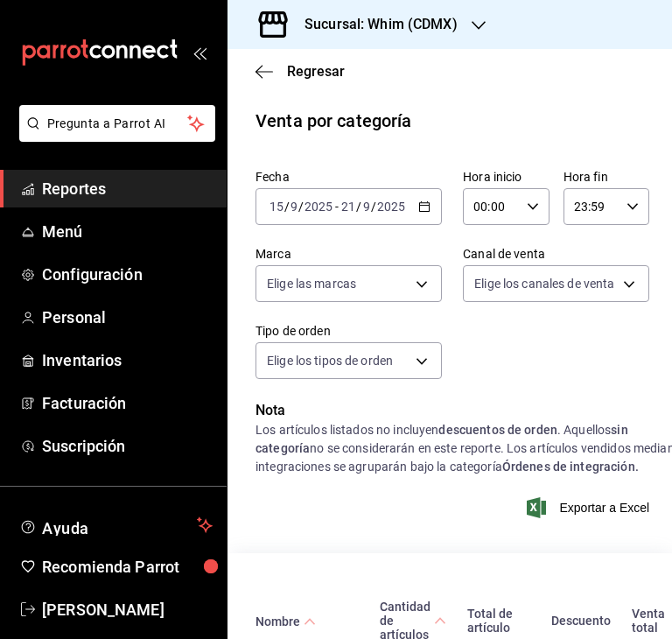  Describe the element at coordinates (127, 231) in the screenshot. I see `span: Menú` at that location.